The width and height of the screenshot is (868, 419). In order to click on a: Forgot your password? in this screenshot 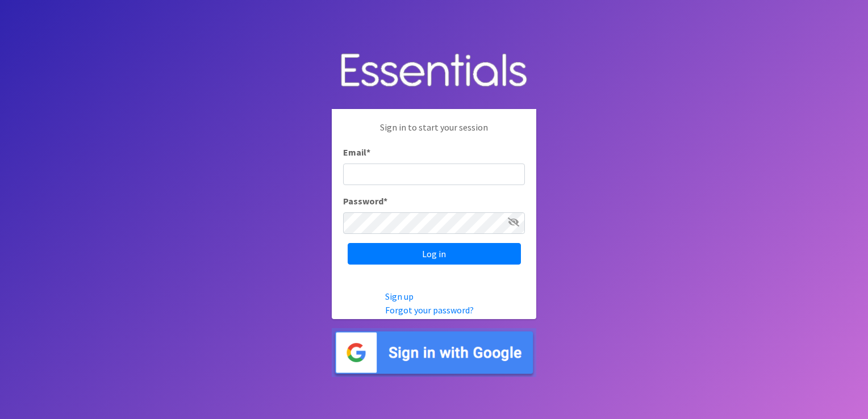, I will do `click(429, 310)`.